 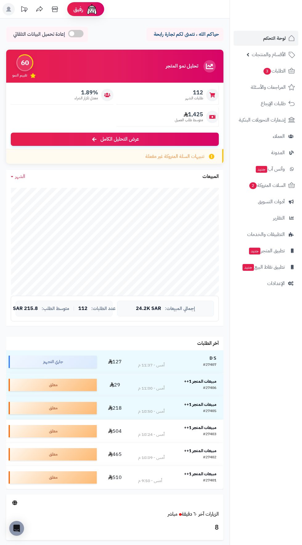 I want to click on td: 218, so click(x=115, y=408).